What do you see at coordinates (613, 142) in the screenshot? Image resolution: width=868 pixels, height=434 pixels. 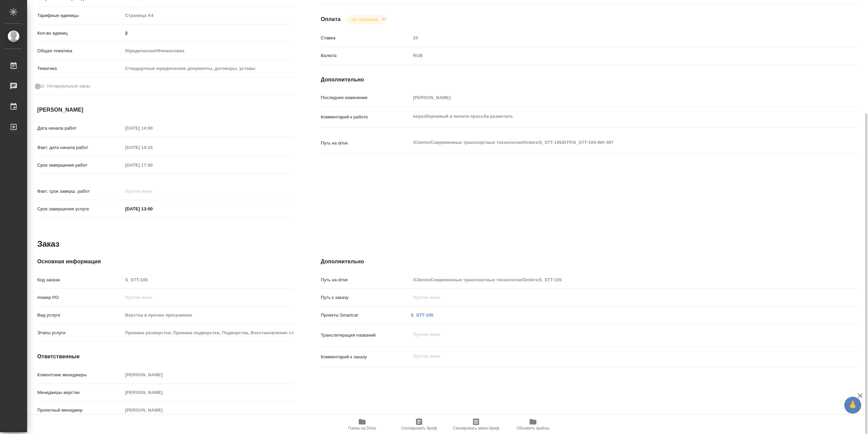 I see `textarea: /Clients/Современные транспортные технологии/Orders/S_STT-105/DTP/S_STT-105-WK-007` at bounding box center [613, 142].